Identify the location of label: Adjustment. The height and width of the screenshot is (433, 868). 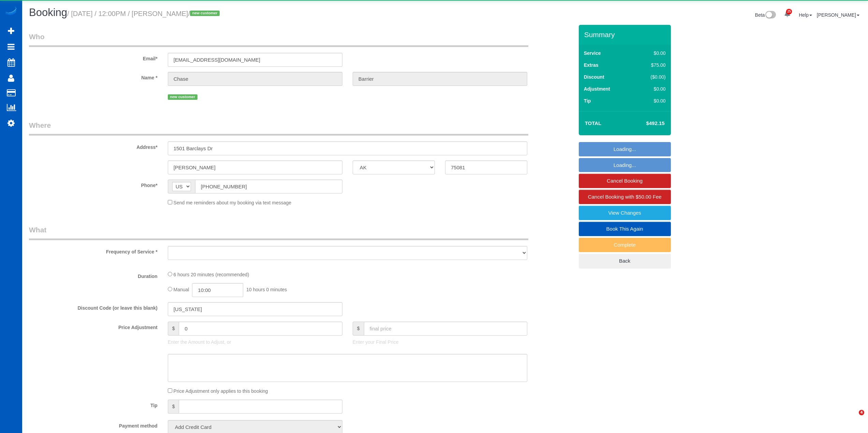
(597, 89).